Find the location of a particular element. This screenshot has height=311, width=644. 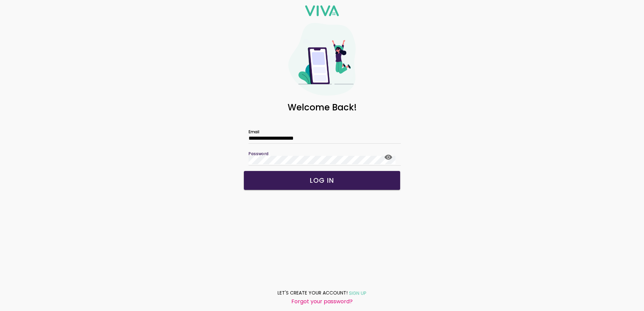

ion-text: SIGN UP is located at coordinates (358, 294).